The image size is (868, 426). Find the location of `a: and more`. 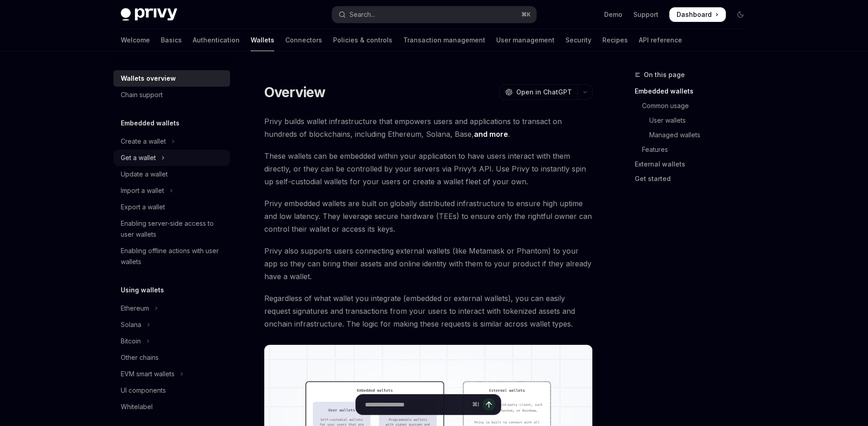

a: and more is located at coordinates (490, 134).